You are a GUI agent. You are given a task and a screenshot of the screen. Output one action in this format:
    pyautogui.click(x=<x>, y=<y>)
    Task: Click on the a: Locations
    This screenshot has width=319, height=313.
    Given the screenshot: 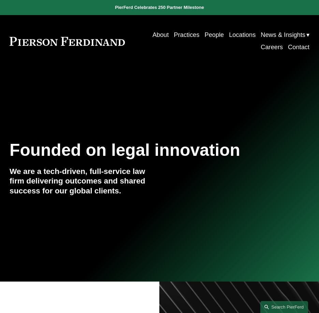 What is the action you would take?
    pyautogui.click(x=242, y=35)
    